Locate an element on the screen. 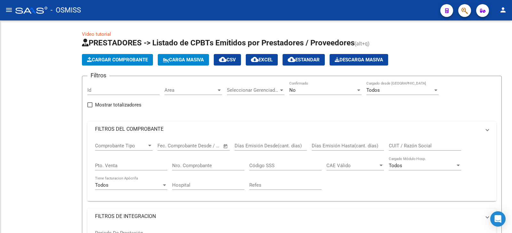  mat-icon: person is located at coordinates (503, 10).